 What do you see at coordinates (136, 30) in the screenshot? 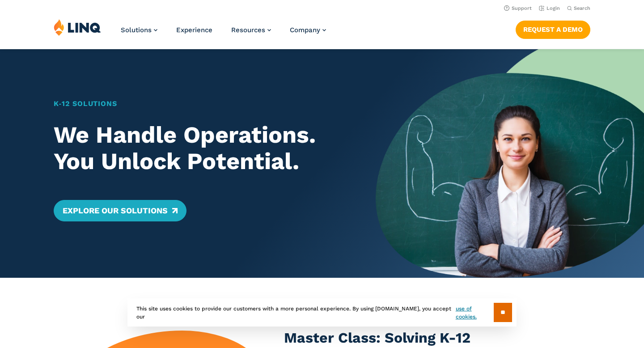
I see `span: Solutions` at bounding box center [136, 30].